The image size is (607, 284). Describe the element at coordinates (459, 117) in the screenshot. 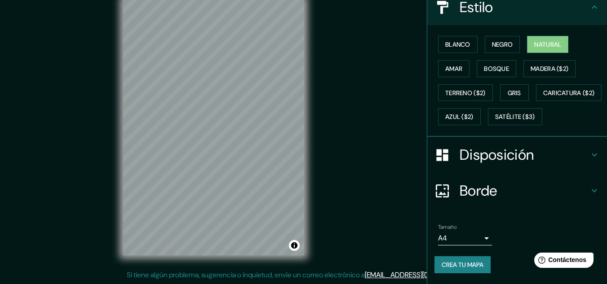

I see `button: Azul ($2)` at that location.